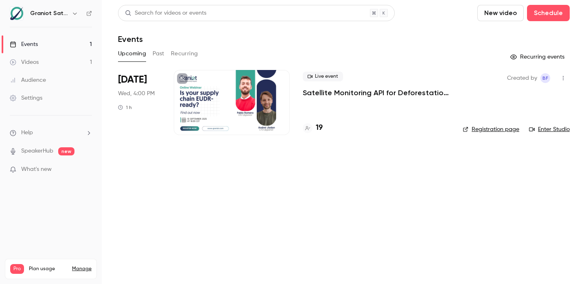  Describe the element at coordinates (549, 129) in the screenshot. I see `a: Enter Studio` at that location.